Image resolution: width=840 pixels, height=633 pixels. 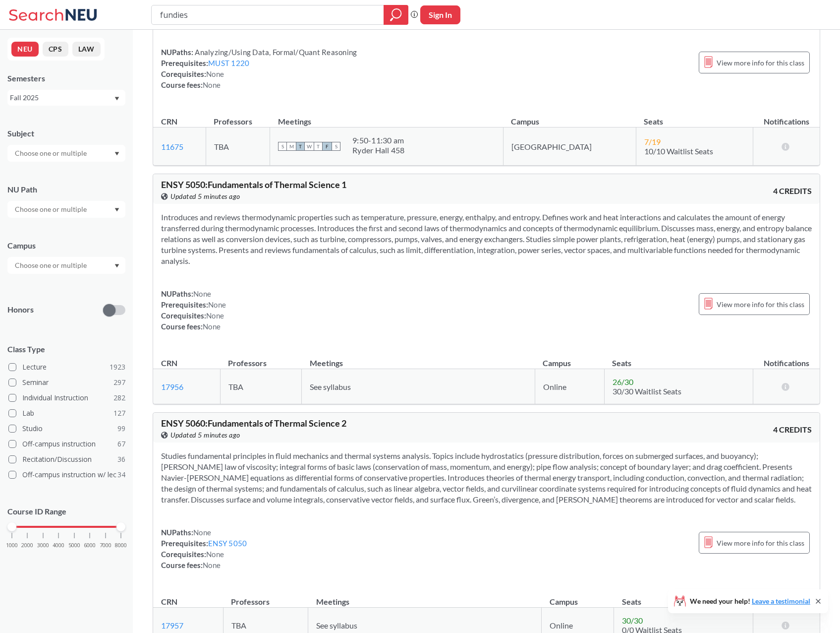 What do you see at coordinates (66, 98) in the screenshot?
I see `div: Fall 2025Dropdown arrow` at bounding box center [66, 98].